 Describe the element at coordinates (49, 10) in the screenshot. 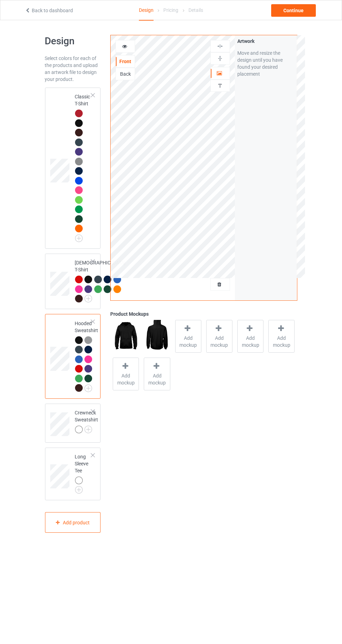

I see `a: Back to dashboard` at that location.